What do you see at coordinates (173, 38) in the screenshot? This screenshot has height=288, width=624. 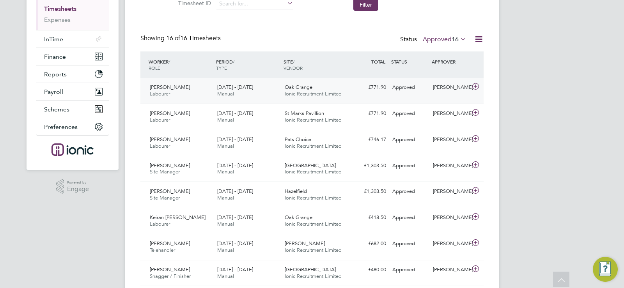 I see `span: 16 of` at bounding box center [173, 38].